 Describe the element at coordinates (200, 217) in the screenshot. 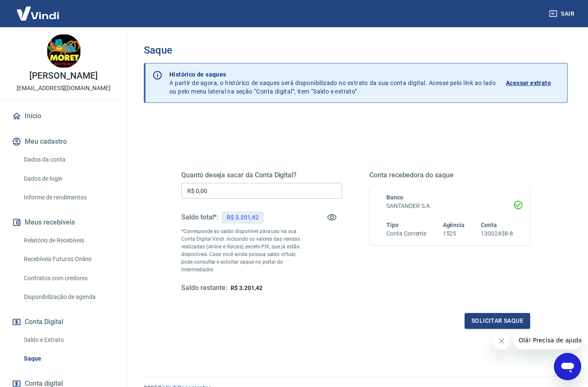

I see `h5: Saldo total*:` at that location.